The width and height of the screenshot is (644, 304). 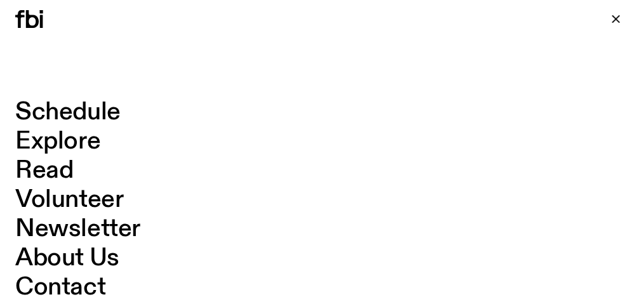 I want to click on a: About Us, so click(x=67, y=258).